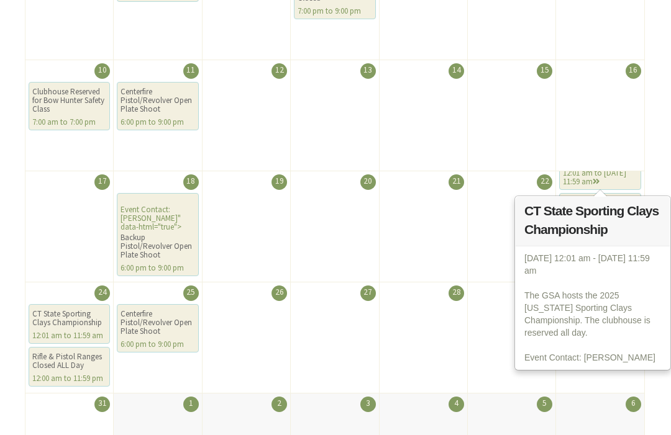  I want to click on div: 18, so click(191, 182).